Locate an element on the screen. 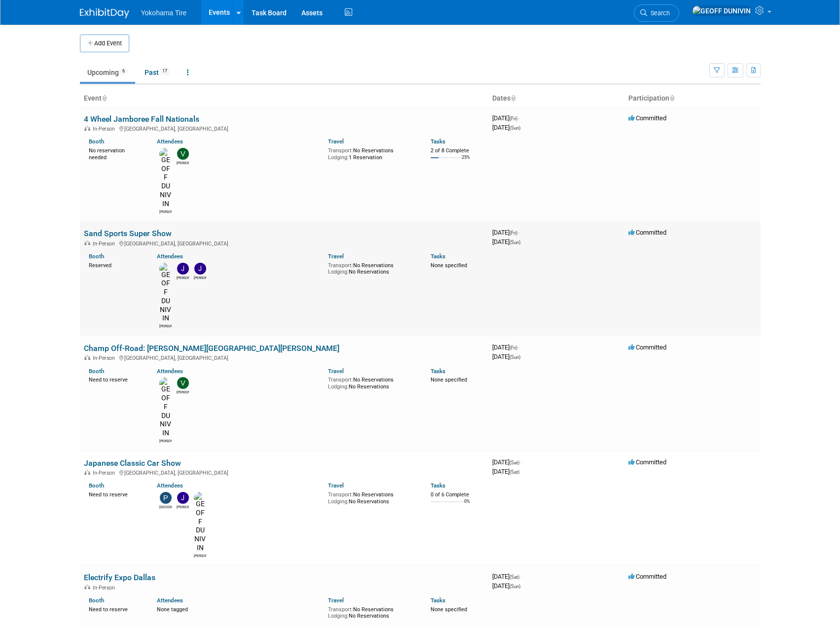 Image resolution: width=840 pixels, height=626 pixels. div: 2 of 8 Complete is located at coordinates (457, 151).